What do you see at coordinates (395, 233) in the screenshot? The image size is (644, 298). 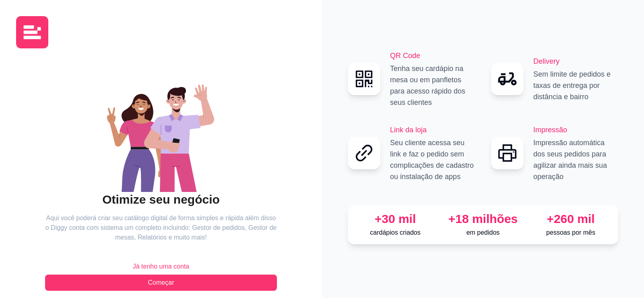 I see `p: cardápios criados` at bounding box center [395, 233].